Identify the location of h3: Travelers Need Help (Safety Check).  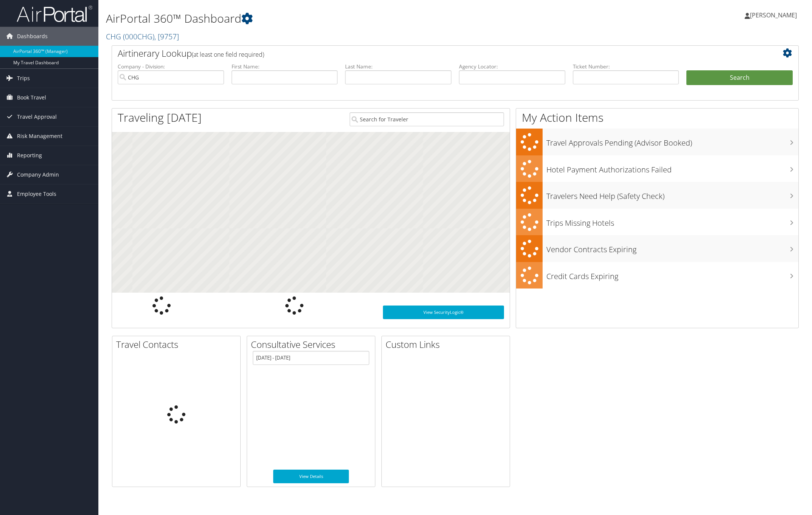
(672, 194).